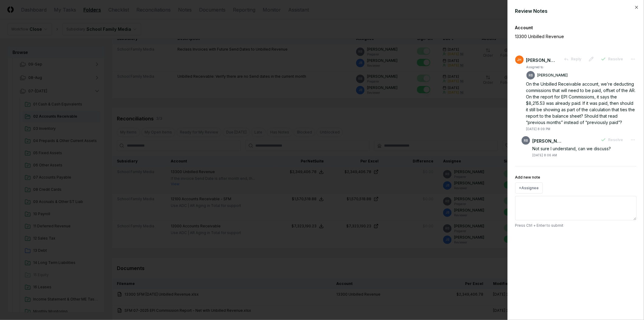 The image size is (644, 320). I want to click on span: JH, so click(520, 60).